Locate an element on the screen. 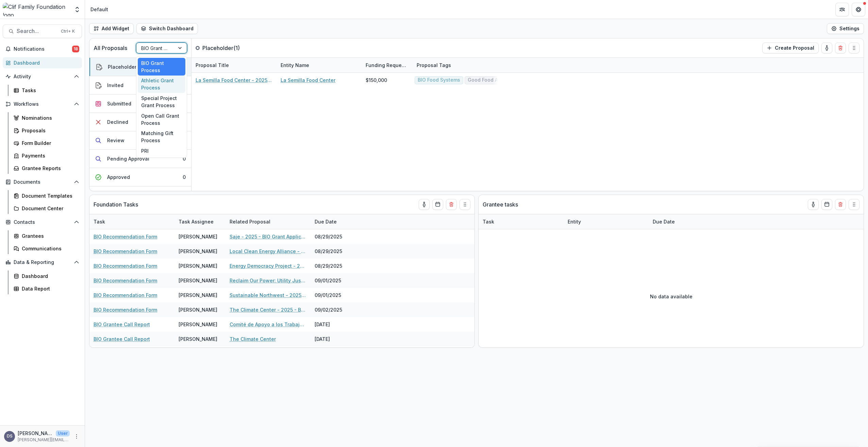  div: Entity Name is located at coordinates (319, 65).